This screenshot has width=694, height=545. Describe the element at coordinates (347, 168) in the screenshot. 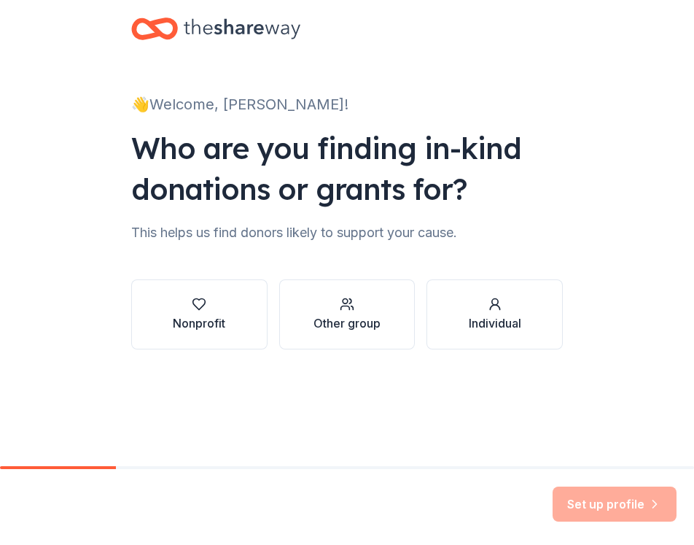

I see `div: Who are you finding in-kind donations or grants for?` at that location.